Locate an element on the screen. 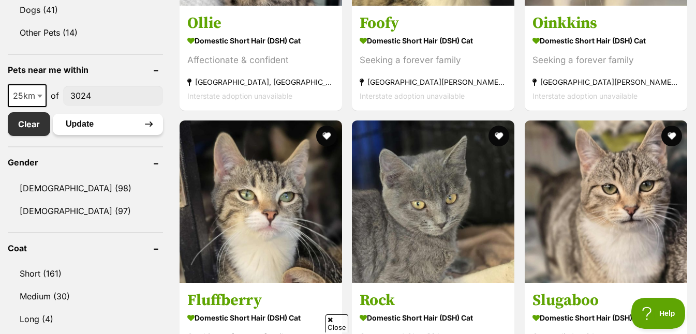 The height and width of the screenshot is (334, 696). h3: Slugaboo is located at coordinates (606, 301).